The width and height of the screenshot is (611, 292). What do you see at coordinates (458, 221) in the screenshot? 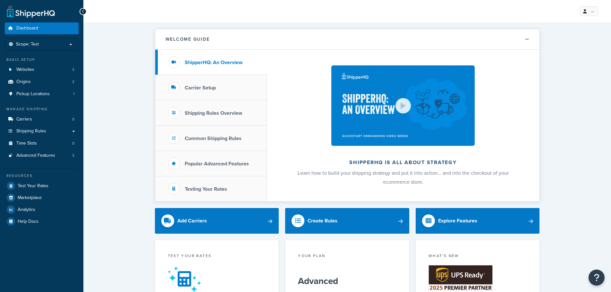
I see `div: Explore Features` at bounding box center [458, 221].